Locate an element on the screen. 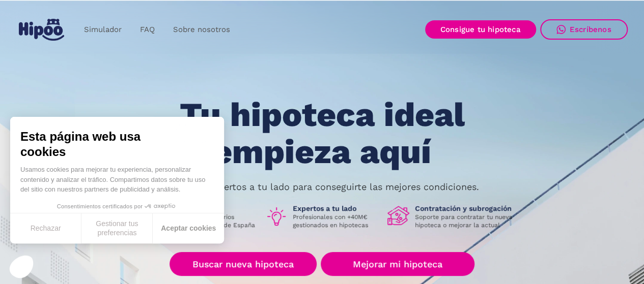 This screenshot has width=644, height=284. h1: Tu hipoteca ideal empieza aquí is located at coordinates (322, 133).